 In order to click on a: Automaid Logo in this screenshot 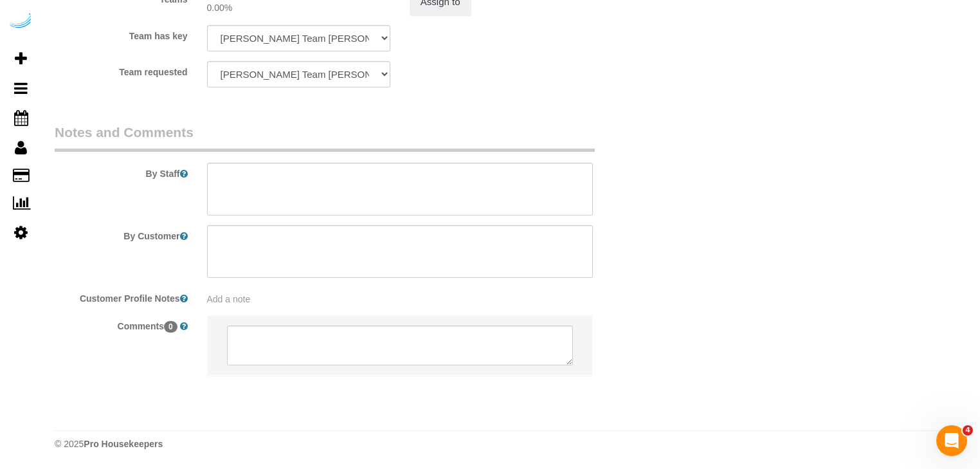, I will do `click(20, 22)`.